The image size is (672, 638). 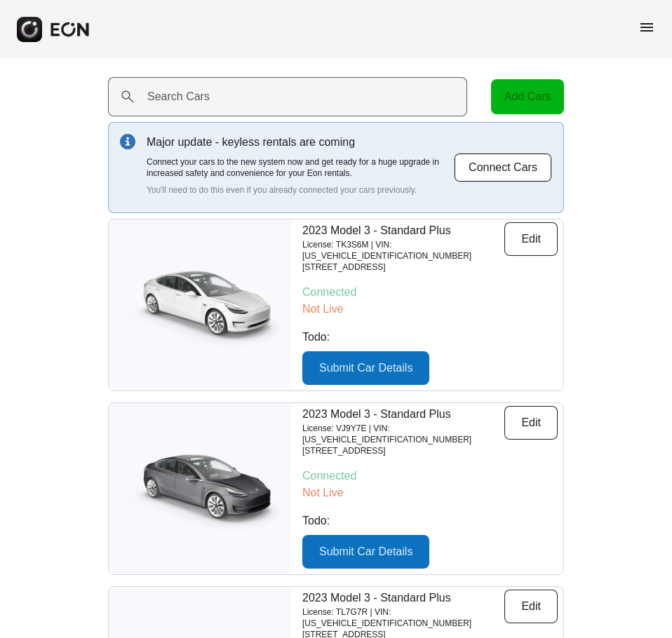 I want to click on p: Major update - keyless rentals are coming, so click(x=300, y=143).